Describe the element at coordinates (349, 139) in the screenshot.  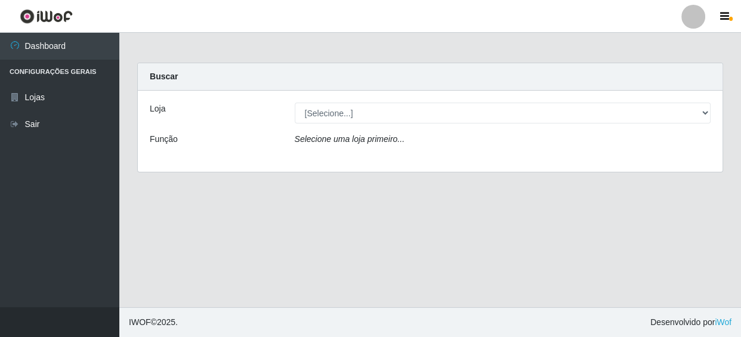
I see `i: Selecione uma loja primeiro...` at that location.